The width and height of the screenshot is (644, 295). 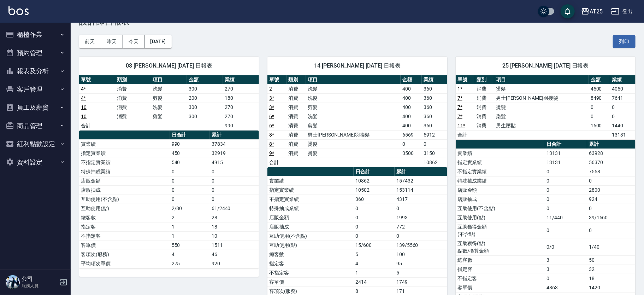 What do you see at coordinates (623, 126) in the screenshot?
I see `td: 1440` at bounding box center [623, 126].